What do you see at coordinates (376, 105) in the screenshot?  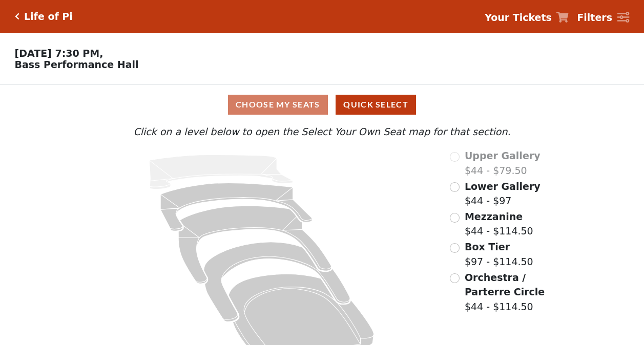 I see `button: Quick Select` at bounding box center [376, 105].